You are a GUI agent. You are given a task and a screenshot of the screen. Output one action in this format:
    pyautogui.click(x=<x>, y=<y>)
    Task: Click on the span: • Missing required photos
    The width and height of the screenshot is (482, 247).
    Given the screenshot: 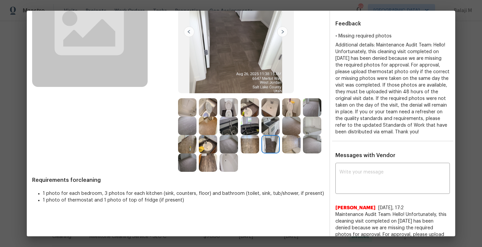 What is the action you would take?
    pyautogui.click(x=364, y=36)
    